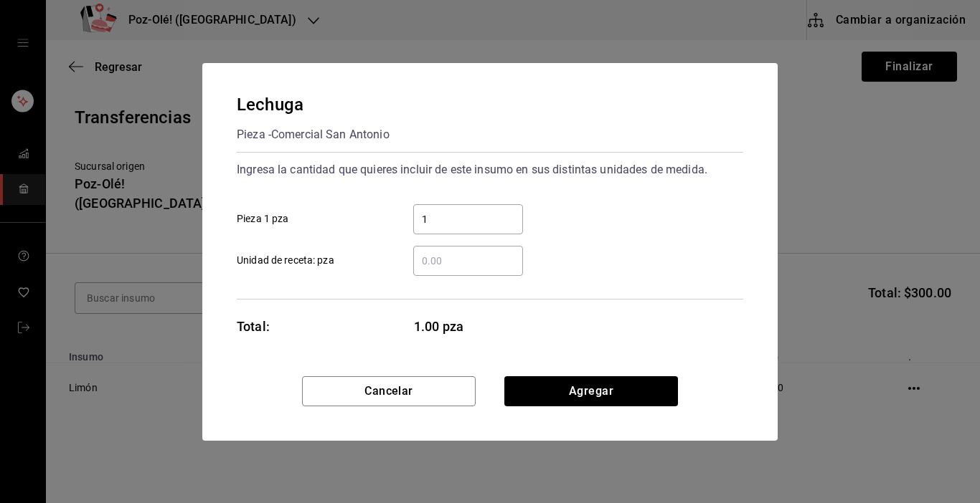 The image size is (980, 503). What do you see at coordinates (313, 135) in the screenshot?
I see `div: Pieza - Comercial San Antonio` at bounding box center [313, 135].